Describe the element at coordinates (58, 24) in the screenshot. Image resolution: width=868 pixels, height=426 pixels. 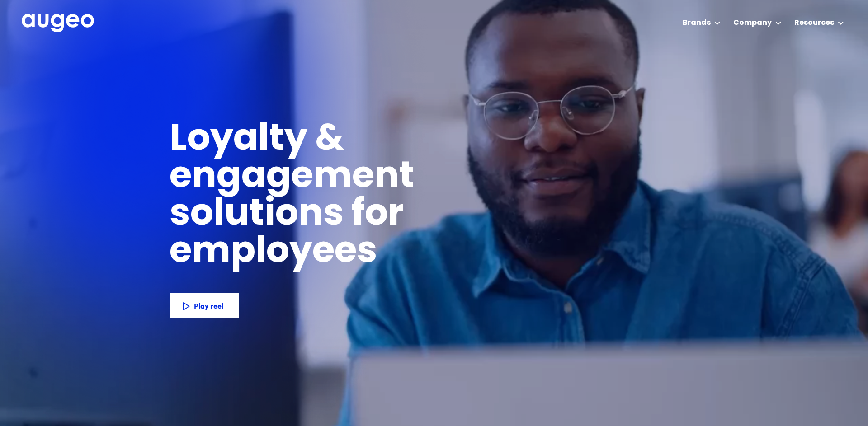
I see `a: home` at that location.